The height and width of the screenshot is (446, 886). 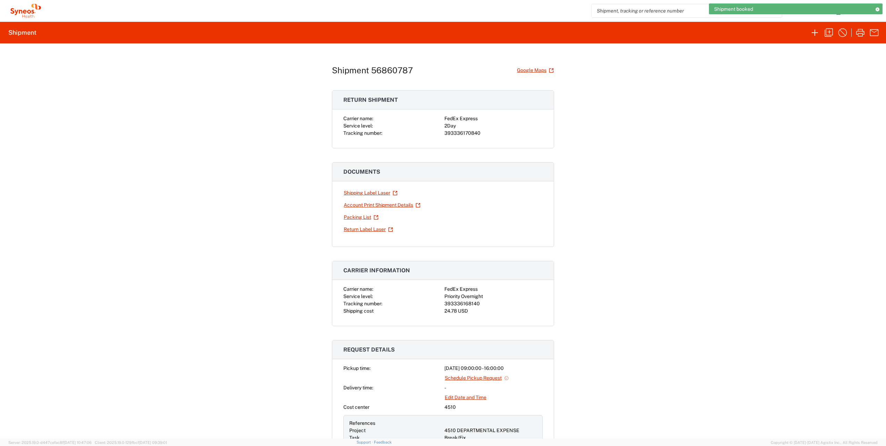 What do you see at coordinates (383, 442) in the screenshot?
I see `a: Feedback` at bounding box center [383, 442].